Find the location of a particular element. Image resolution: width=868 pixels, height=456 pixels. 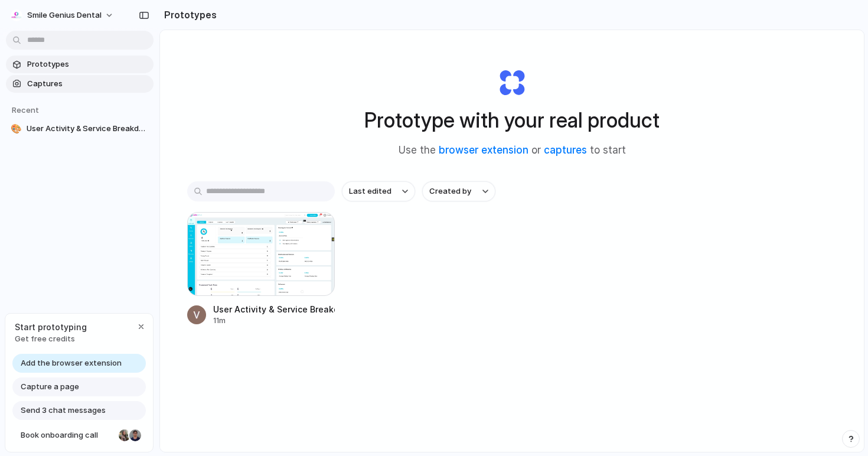

button: Smile Genius Dental is located at coordinates (62, 16).